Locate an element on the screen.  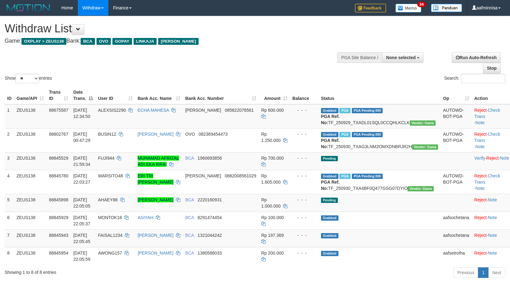
span: 34 is located at coordinates (421, 4).